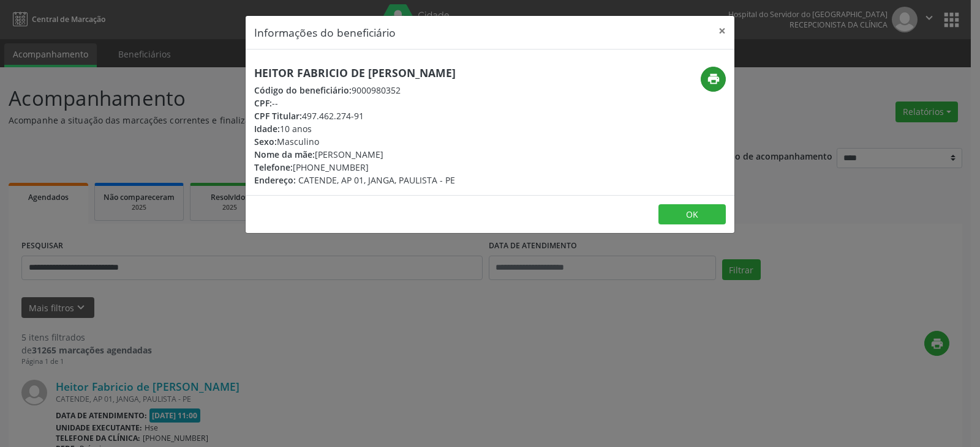 The image size is (980, 447). Describe the element at coordinates (355, 128) in the screenshot. I see `div: 10 anos` at that location.